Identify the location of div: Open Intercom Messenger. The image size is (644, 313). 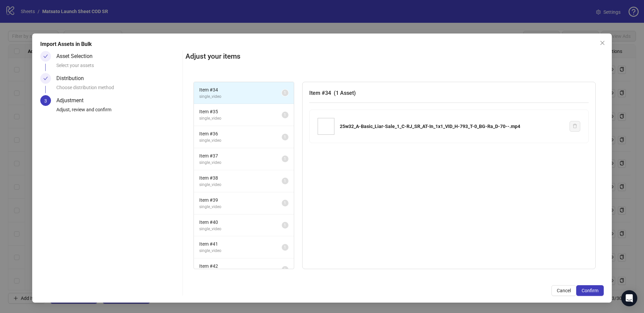
(629, 299).